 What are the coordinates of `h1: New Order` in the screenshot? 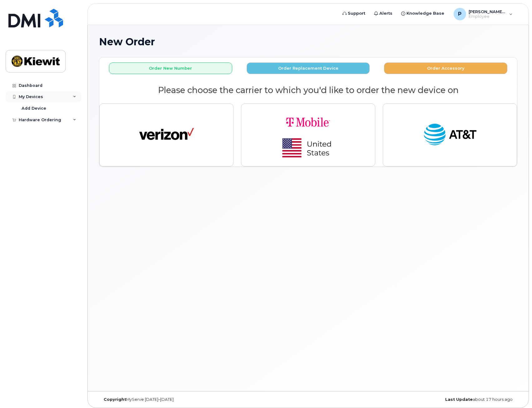 It's located at (308, 42).